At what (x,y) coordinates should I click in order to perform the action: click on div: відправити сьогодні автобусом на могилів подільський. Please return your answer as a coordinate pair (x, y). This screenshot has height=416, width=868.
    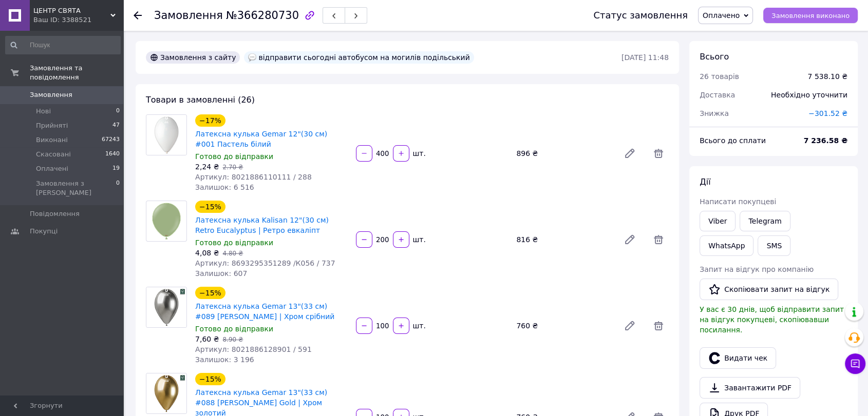
    Looking at the image, I should click on (358, 57).